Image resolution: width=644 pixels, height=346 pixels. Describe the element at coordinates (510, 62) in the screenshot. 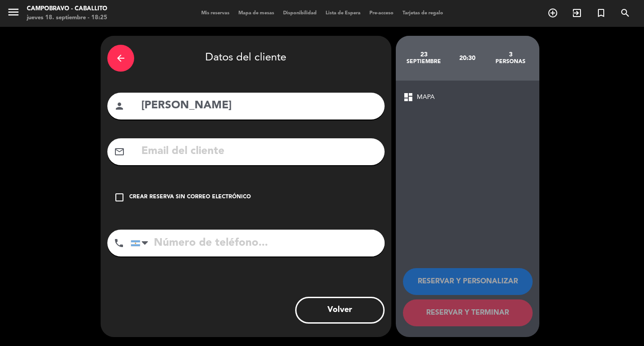

I see `div: personas` at that location.